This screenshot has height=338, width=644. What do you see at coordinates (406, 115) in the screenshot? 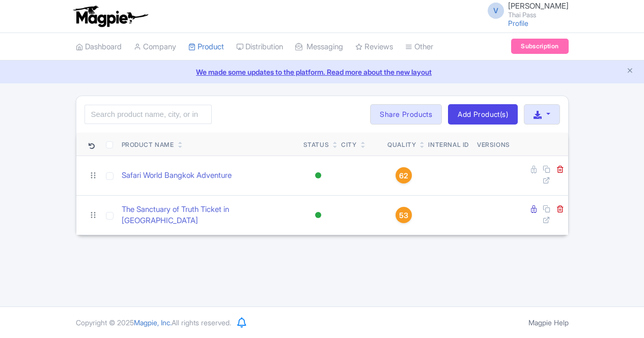
I see `a: Share Products` at bounding box center [406, 115].